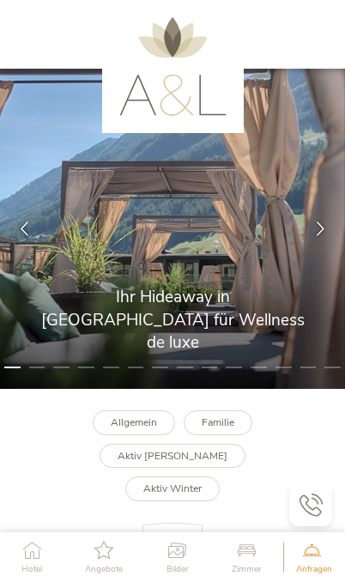  Describe the element at coordinates (104, 569) in the screenshot. I see `span: Angebote` at that location.